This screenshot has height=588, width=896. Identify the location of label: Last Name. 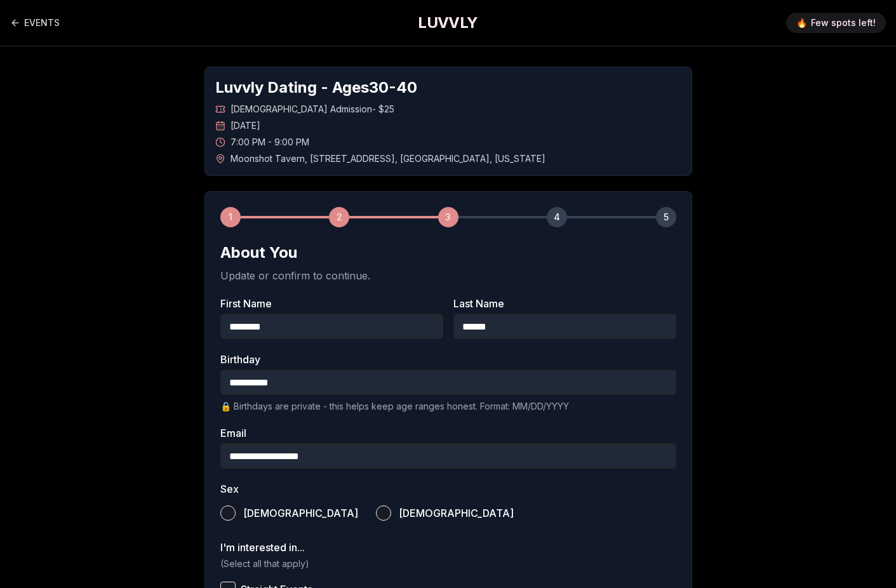
(565, 303).